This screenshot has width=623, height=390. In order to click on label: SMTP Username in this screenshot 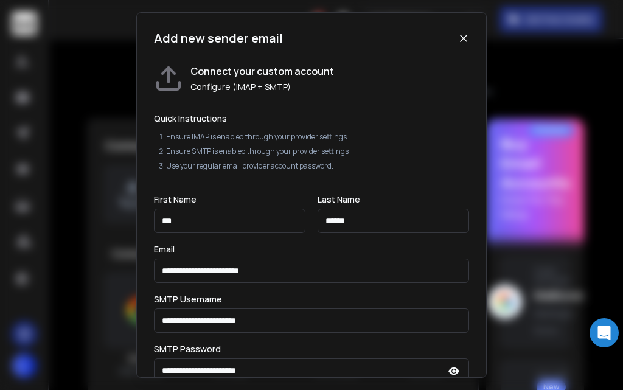, I will do `click(188, 299)`.